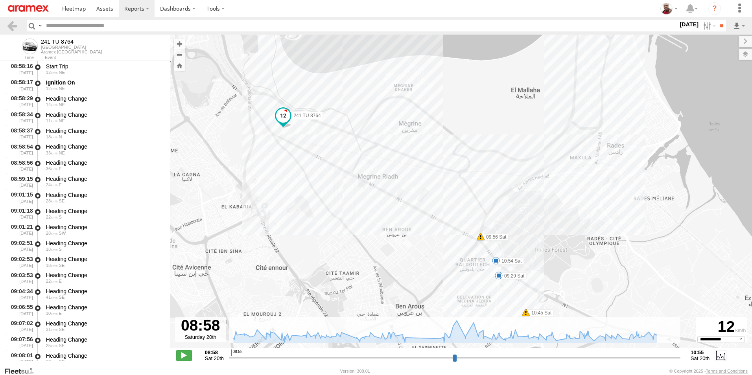  I want to click on span: Heading: 43, so click(62, 153).